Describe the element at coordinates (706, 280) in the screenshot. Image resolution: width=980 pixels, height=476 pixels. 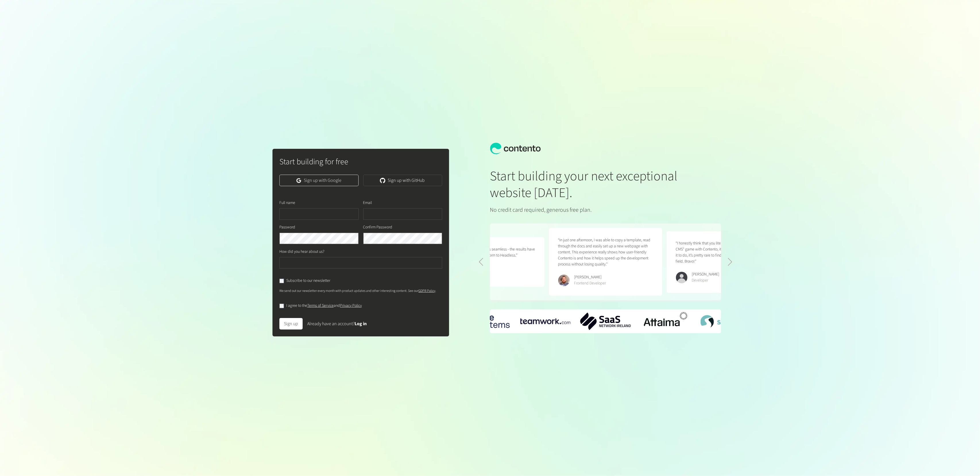
I see `div: Developer` at that location.